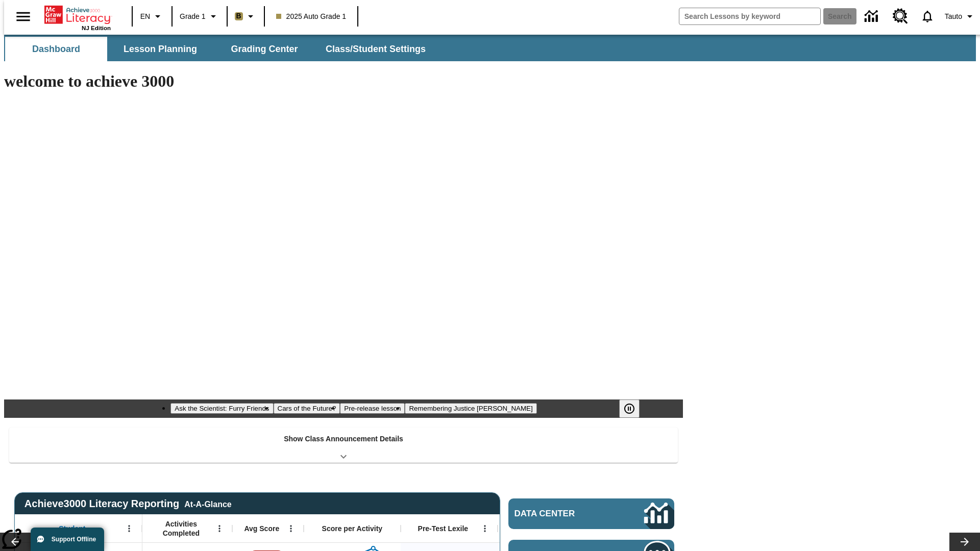 The image size is (980, 551). What do you see at coordinates (562, 514) in the screenshot?
I see `span: Data Center` at bounding box center [562, 514].